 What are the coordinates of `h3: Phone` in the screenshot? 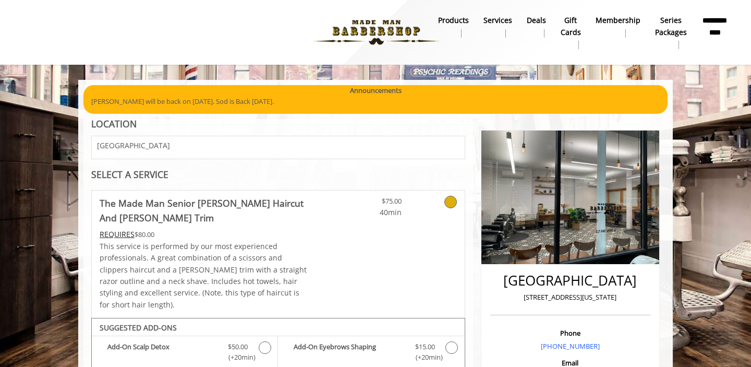 It's located at (570, 333).